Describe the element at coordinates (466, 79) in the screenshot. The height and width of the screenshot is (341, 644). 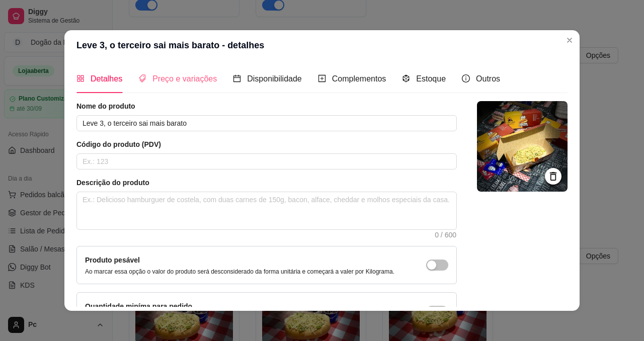
I see `span: info-circle` at that location.